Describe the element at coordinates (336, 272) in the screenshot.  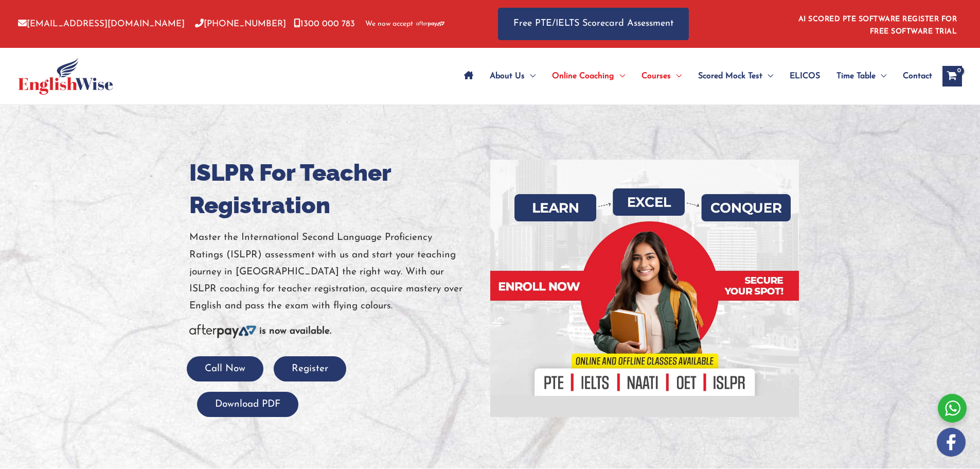
I see `p: Master the International Second Language Proficiency Ratings (ISLPR) assessment with us and start...` at that location.